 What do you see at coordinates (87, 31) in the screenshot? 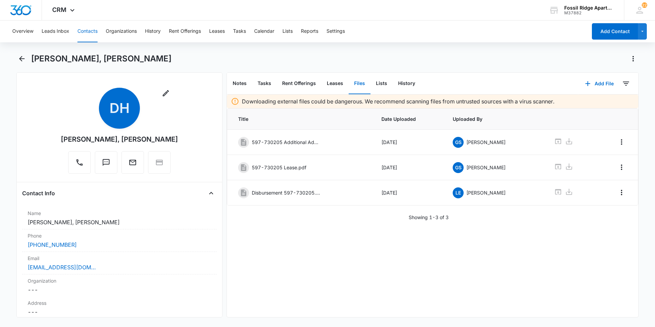
I see `button: Contacts` at bounding box center [87, 31].